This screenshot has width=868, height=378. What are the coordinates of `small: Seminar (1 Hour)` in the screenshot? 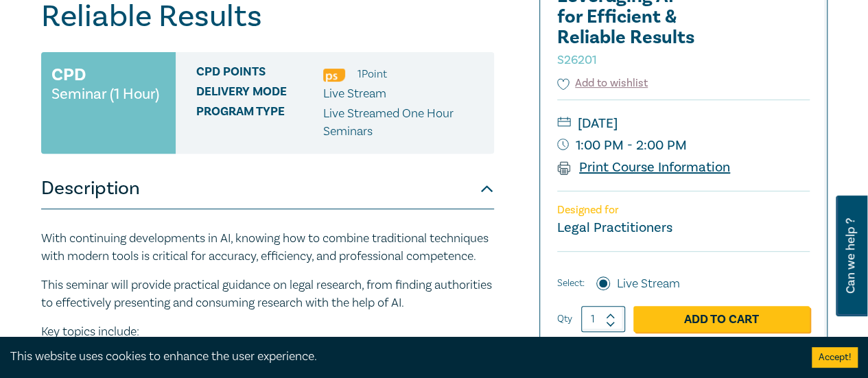 It's located at (105, 94).